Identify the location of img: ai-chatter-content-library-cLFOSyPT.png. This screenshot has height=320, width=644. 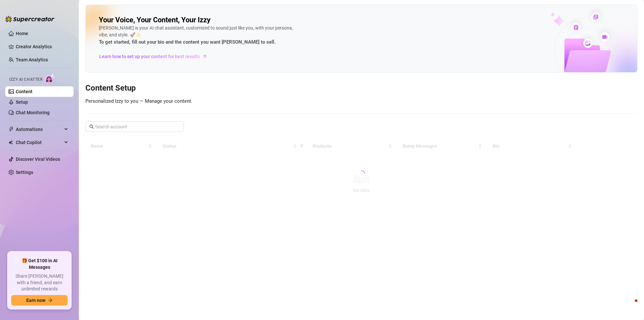
(586, 39).